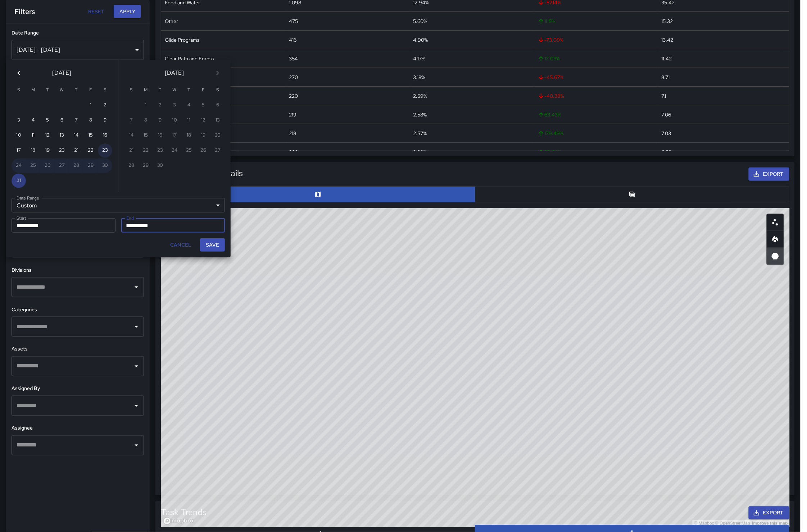  What do you see at coordinates (19, 120) in the screenshot?
I see `button: 3` at bounding box center [19, 120].